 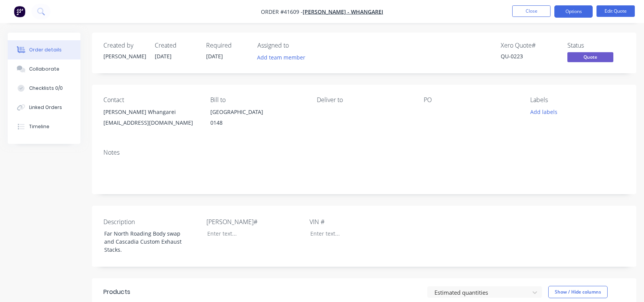 I want to click on div: QU-0223, so click(x=530, y=56).